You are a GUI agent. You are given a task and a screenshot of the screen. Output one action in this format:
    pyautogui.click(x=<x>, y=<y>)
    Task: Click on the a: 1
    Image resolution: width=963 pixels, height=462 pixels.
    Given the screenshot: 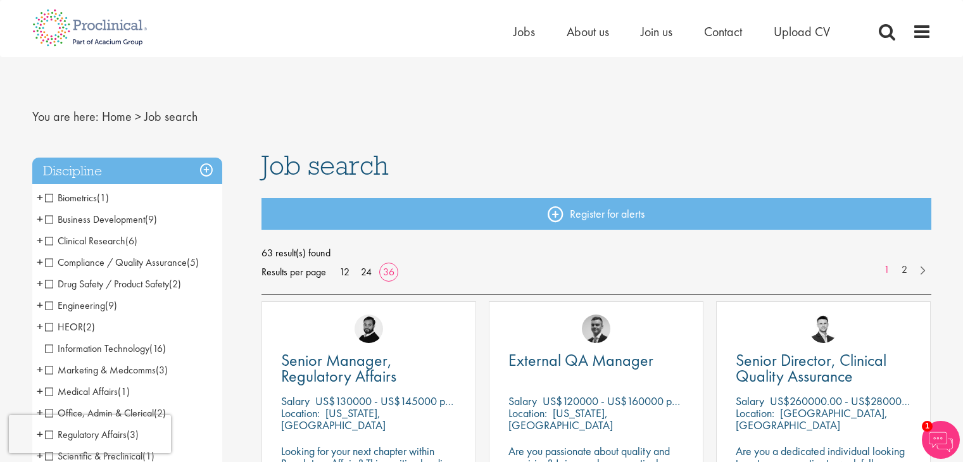 What is the action you would take?
    pyautogui.click(x=886, y=270)
    